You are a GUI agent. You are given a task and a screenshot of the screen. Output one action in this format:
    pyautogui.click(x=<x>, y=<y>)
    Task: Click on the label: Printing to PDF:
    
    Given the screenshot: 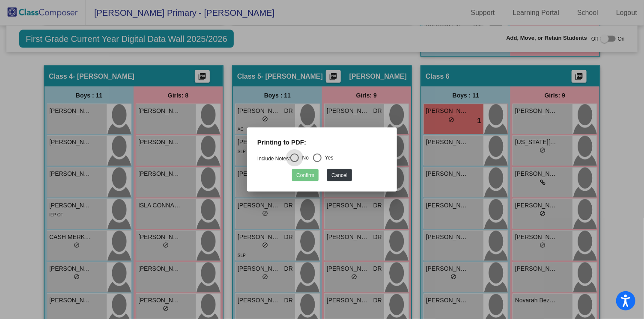 What is the action you would take?
    pyautogui.click(x=282, y=142)
    